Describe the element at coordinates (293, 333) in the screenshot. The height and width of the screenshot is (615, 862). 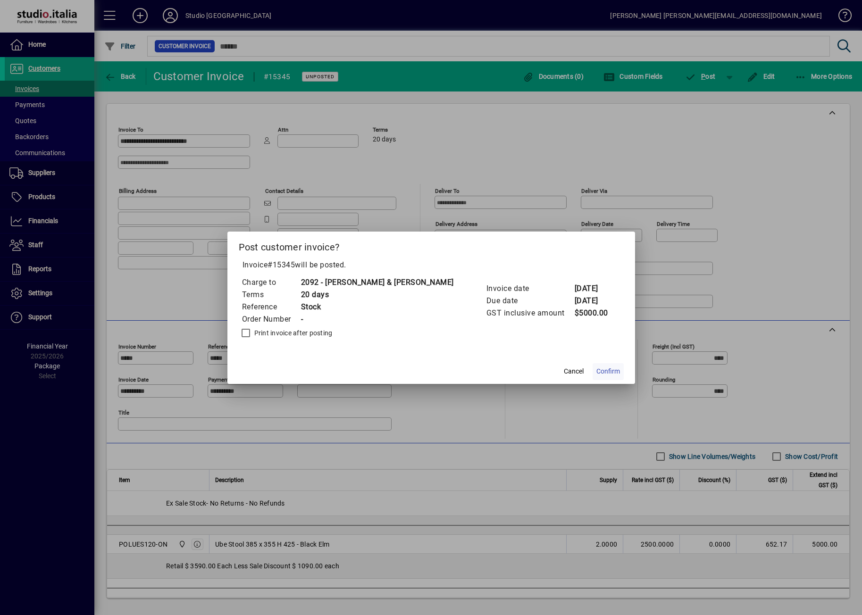
I see `label: Print invoice after posting` at that location.